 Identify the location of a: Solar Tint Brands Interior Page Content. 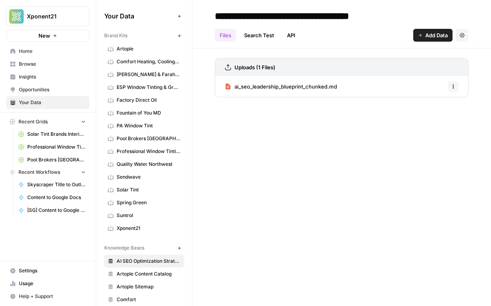
(52, 134).